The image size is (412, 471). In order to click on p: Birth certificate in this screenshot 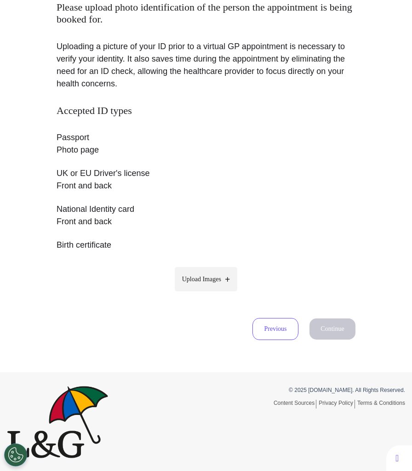, I will do `click(206, 245)`.